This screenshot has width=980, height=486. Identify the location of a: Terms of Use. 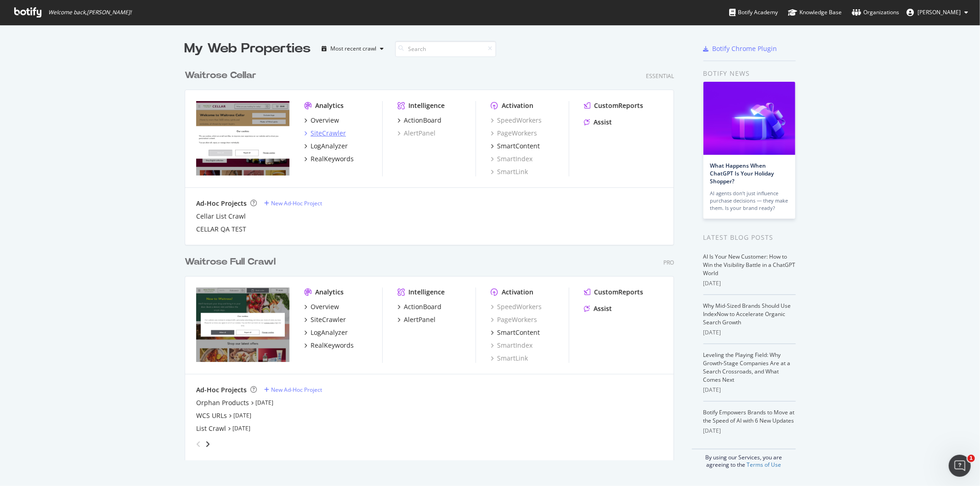
(764, 464).